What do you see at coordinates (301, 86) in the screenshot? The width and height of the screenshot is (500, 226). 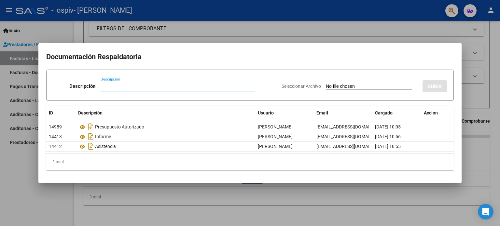 I see `span: Seleccionar Archivo` at bounding box center [301, 86].